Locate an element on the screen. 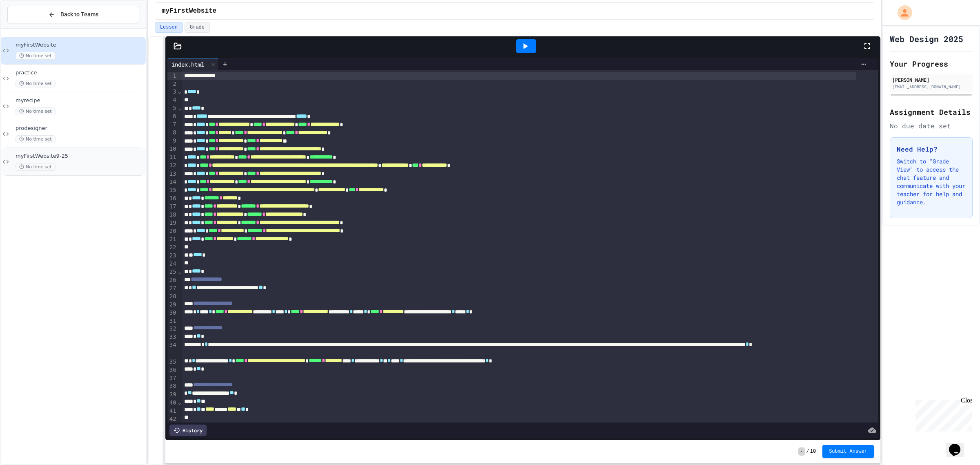 The width and height of the screenshot is (980, 465). div: 30 is located at coordinates (173, 313).